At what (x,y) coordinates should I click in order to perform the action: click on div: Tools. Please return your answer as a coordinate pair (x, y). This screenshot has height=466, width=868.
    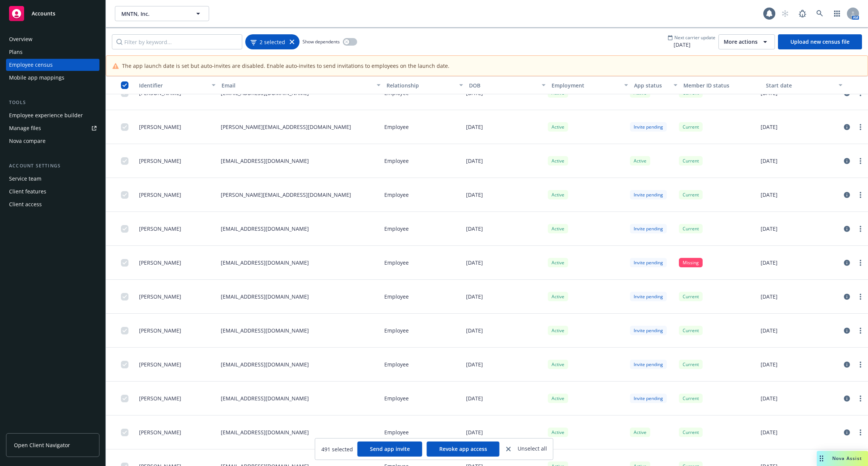
    Looking at the image, I should click on (53, 102).